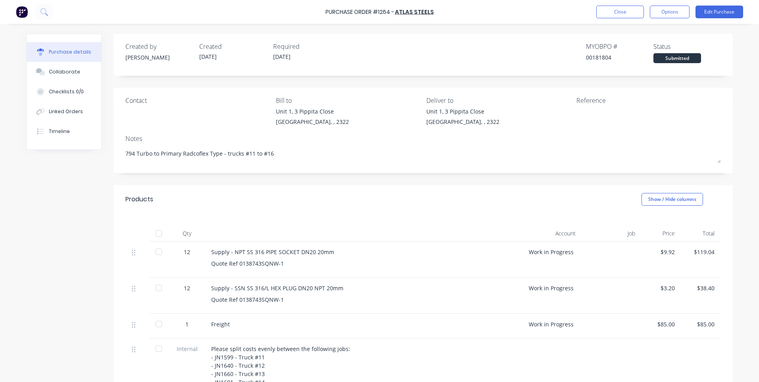  What do you see at coordinates (661, 288) in the screenshot?
I see `div: $3.20` at bounding box center [661, 288].